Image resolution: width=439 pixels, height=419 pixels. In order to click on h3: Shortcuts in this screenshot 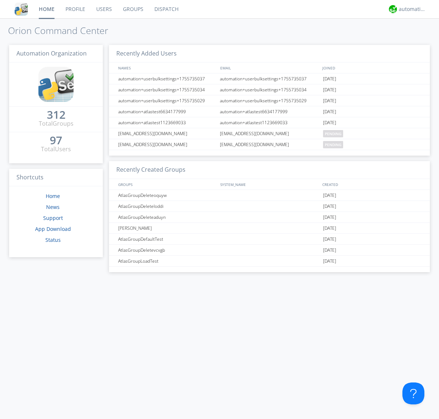, I will do `click(56, 178)`.